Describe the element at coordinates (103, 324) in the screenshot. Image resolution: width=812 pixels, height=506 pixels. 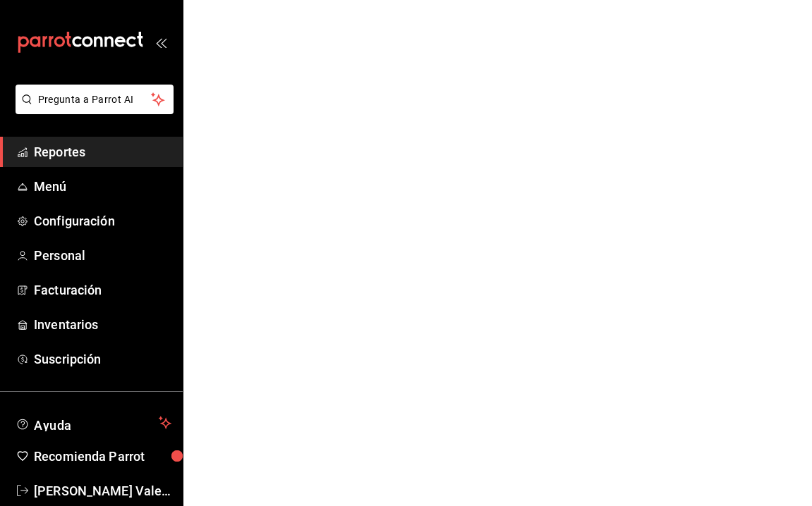
I see `span: Inventarios` at that location.